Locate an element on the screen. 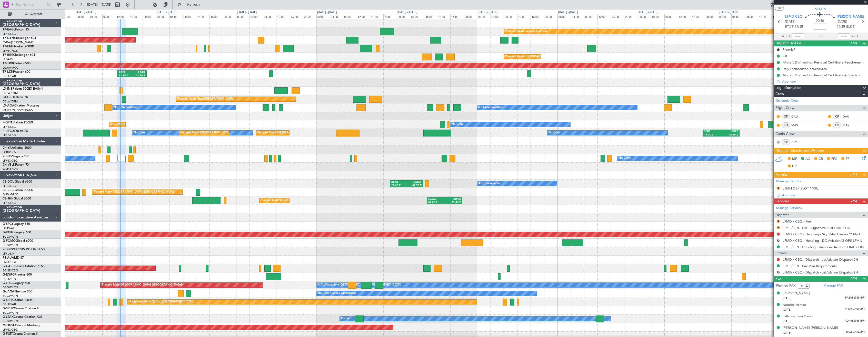 This screenshot has width=868, height=337. span: Cabin Crew is located at coordinates (785, 134).